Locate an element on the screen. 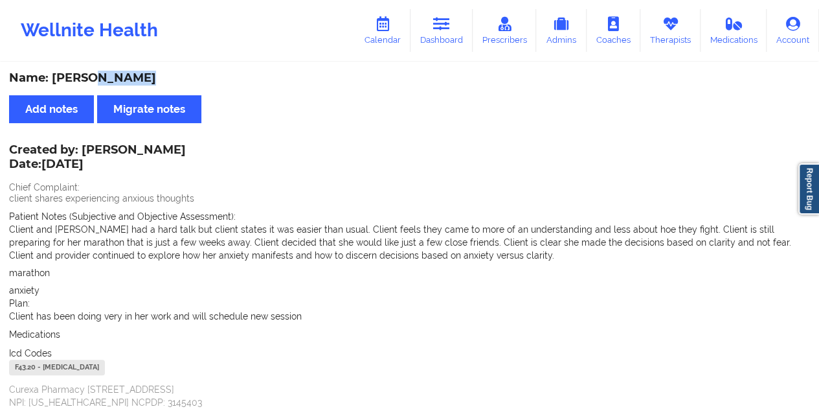  a: Prescribers is located at coordinates (505, 30).